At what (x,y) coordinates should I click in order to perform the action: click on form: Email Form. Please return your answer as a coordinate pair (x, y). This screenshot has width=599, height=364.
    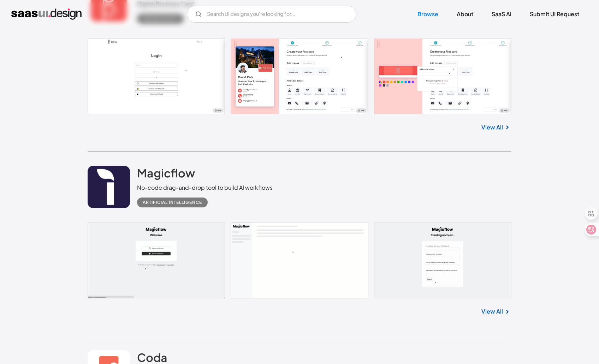
    Looking at the image, I should click on (271, 14).